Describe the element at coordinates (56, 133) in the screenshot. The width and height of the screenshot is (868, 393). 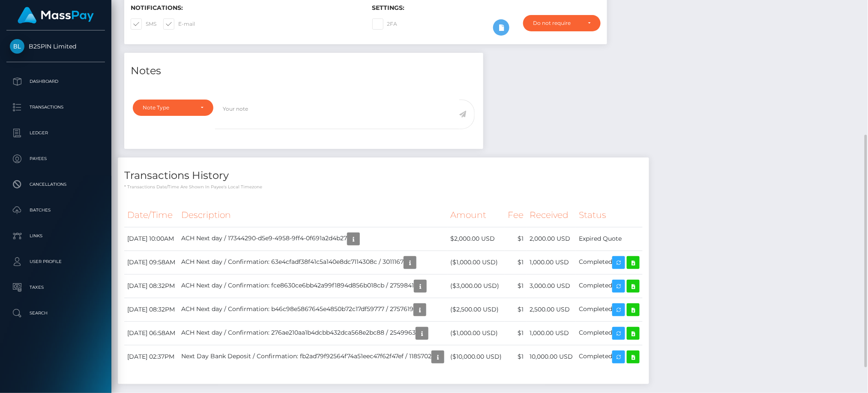
I see `p: Ledger` at that location.